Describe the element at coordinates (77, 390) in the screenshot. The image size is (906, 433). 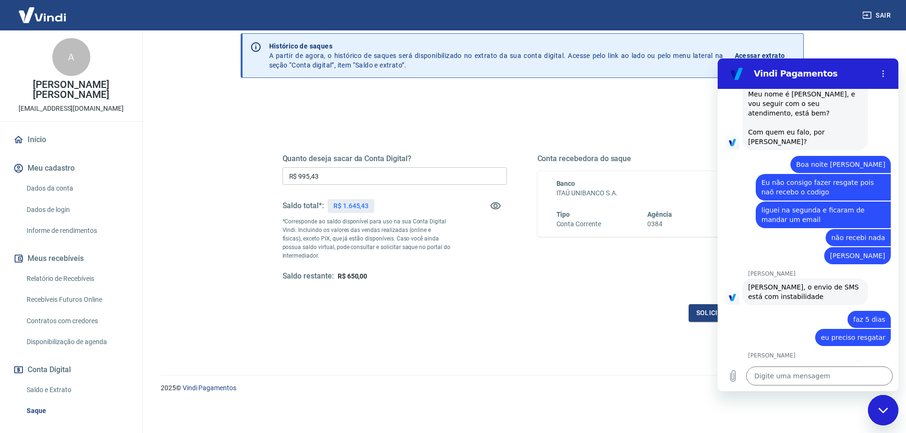
I see `a: Saldo e Extrato` at that location.